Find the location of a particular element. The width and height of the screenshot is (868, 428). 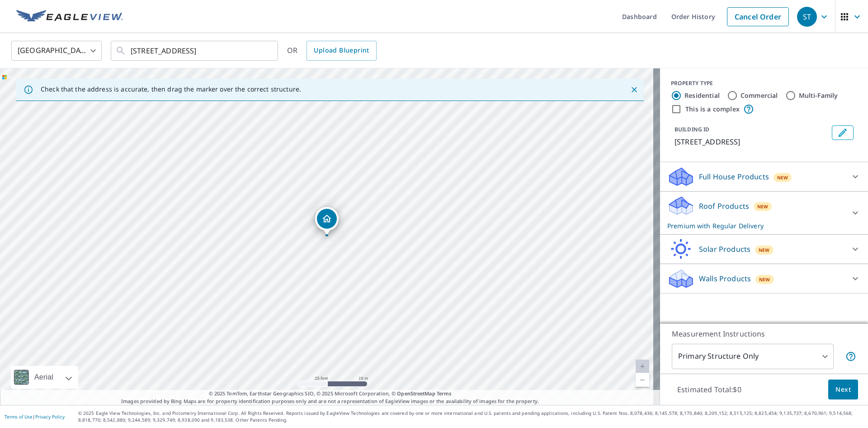

a: Upload Blueprint is located at coordinates (342, 50).